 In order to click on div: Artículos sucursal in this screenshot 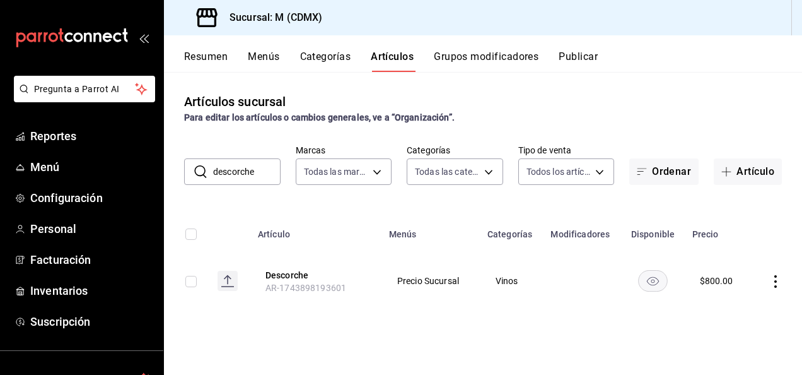, I will do `click(235, 102)`.